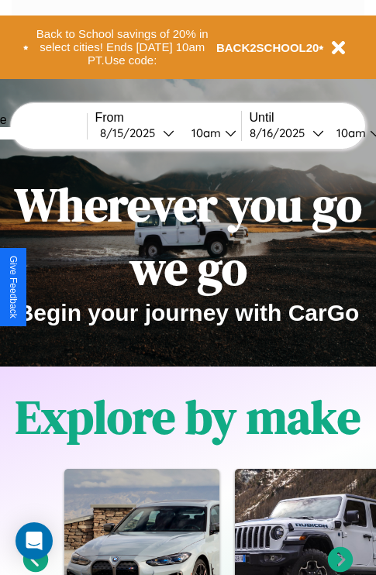 Image resolution: width=376 pixels, height=575 pixels. What do you see at coordinates (168, 118) in the screenshot?
I see `label: From` at bounding box center [168, 118].